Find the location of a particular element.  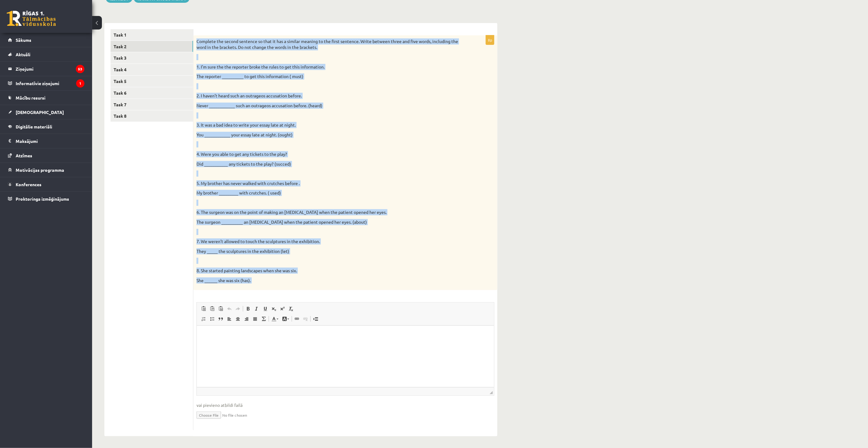

p: 8. She started painting landscapes when she was six. is located at coordinates (330, 271).